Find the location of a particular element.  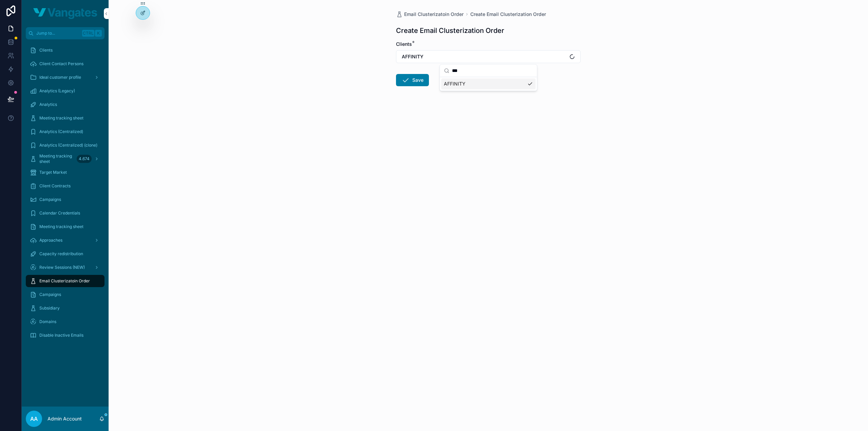

p: Admin Account is located at coordinates (65, 419).